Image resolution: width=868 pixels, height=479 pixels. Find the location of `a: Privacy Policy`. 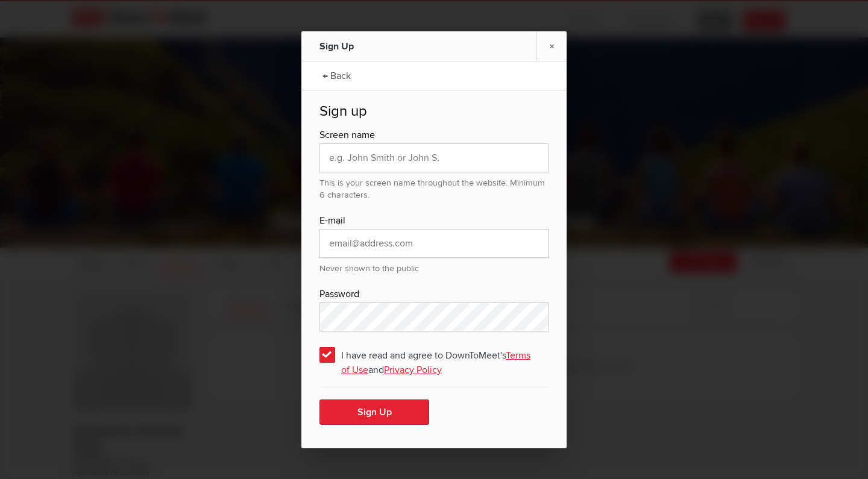

a: Privacy Policy is located at coordinates (413, 370).